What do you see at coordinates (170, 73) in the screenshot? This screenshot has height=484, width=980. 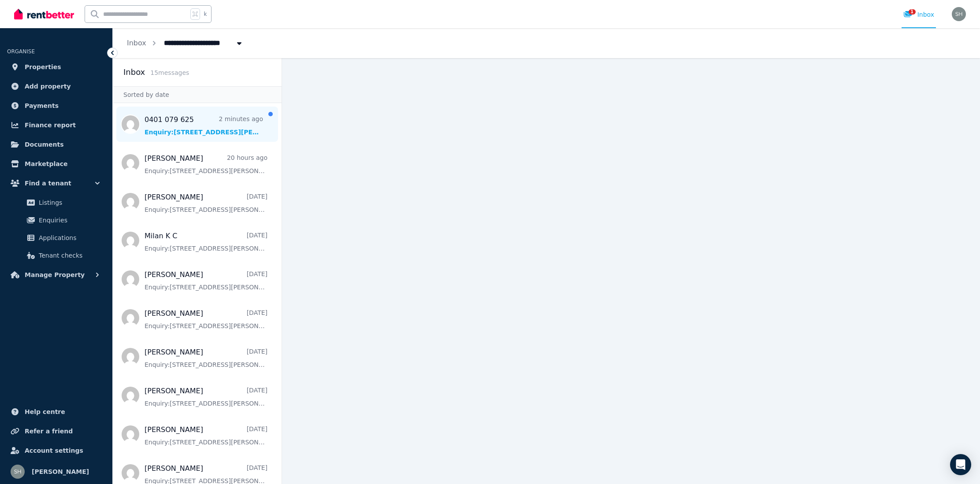 I see `span: 15 message s` at bounding box center [170, 73].